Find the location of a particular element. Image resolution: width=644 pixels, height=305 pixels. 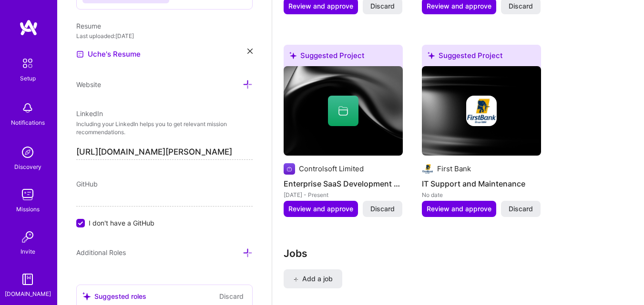

img: teamwork is located at coordinates (28, 195).